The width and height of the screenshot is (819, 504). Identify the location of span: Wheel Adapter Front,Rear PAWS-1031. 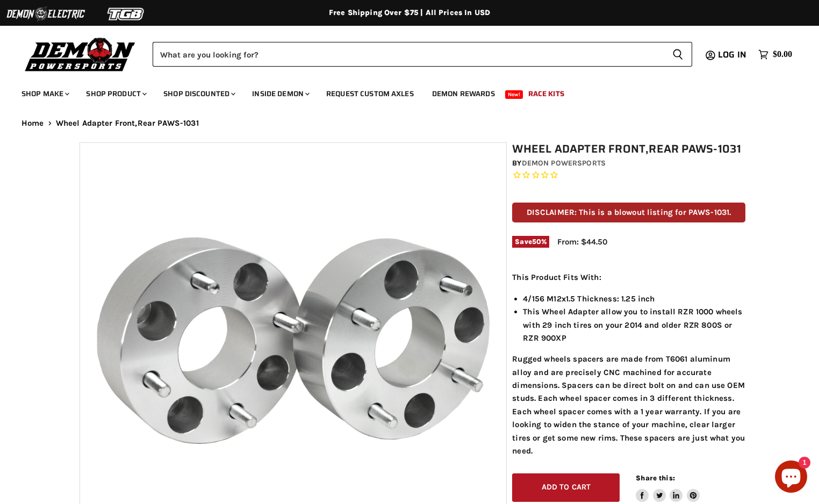
(127, 123).